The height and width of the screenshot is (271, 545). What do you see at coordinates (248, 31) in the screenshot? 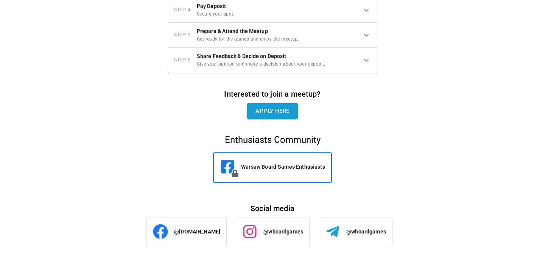
I see `h6: Prepare & Attend the Meetup` at bounding box center [248, 31].